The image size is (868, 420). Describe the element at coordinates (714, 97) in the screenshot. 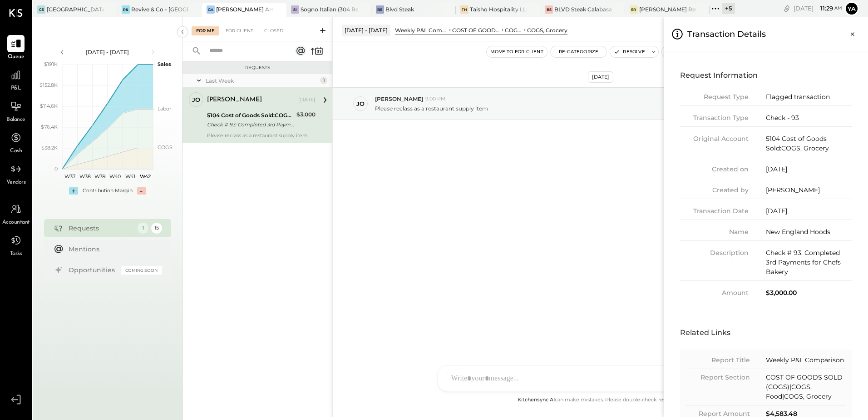

I see `div: Request Type` at that location.